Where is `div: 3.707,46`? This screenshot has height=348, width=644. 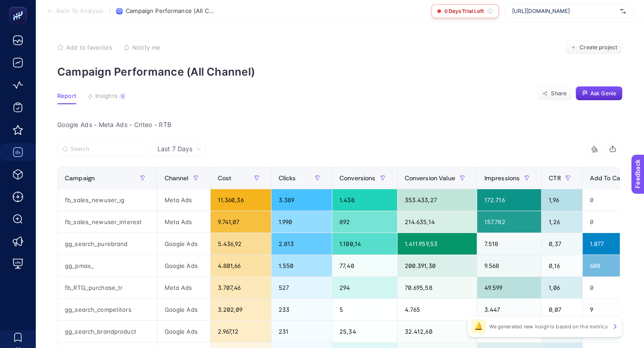 div: 3.707,46 is located at coordinates (240, 288).